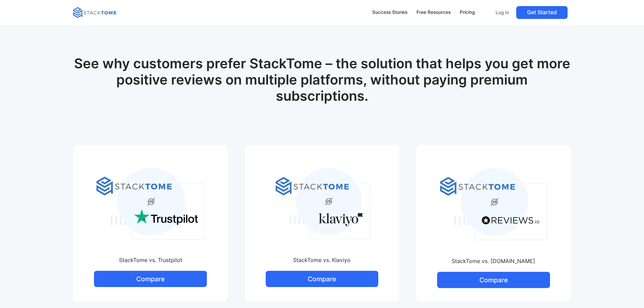  What do you see at coordinates (433, 13) in the screenshot?
I see `div: Free Resources` at bounding box center [433, 13].